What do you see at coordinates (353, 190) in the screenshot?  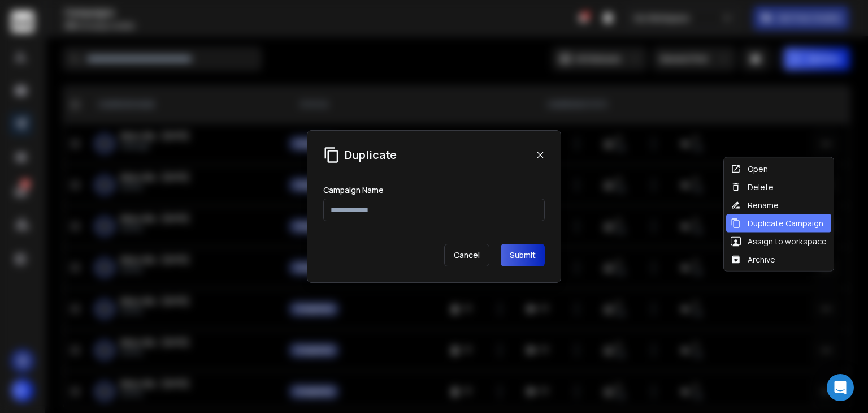 I see `label: Campaign Name` at bounding box center [353, 190].